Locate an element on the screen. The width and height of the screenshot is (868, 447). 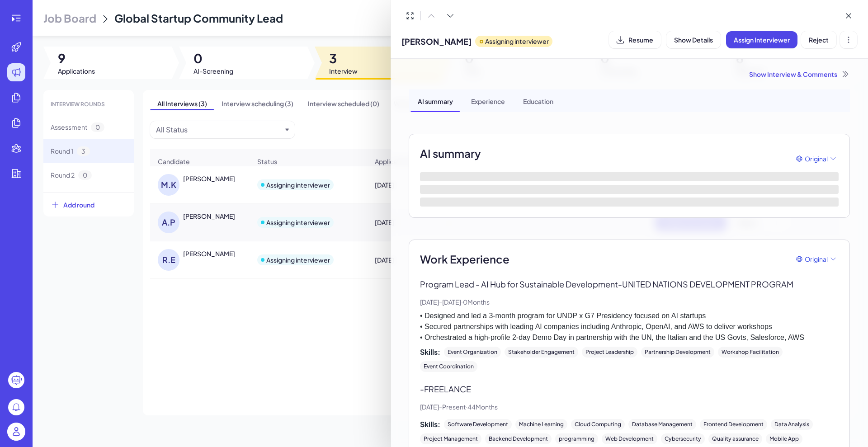
div: Data Analysis is located at coordinates (792, 424).